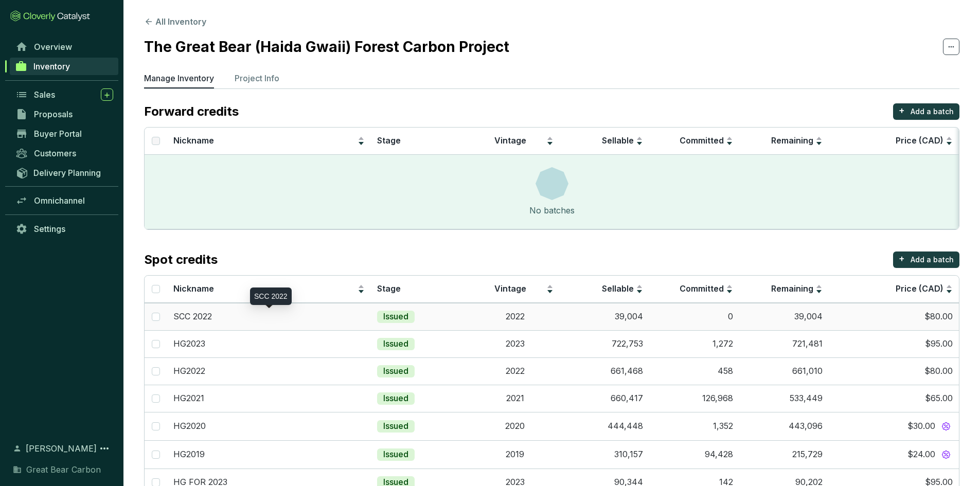 The width and height of the screenshot is (980, 486). Describe the element at coordinates (921, 426) in the screenshot. I see `span: $30.00` at that location.